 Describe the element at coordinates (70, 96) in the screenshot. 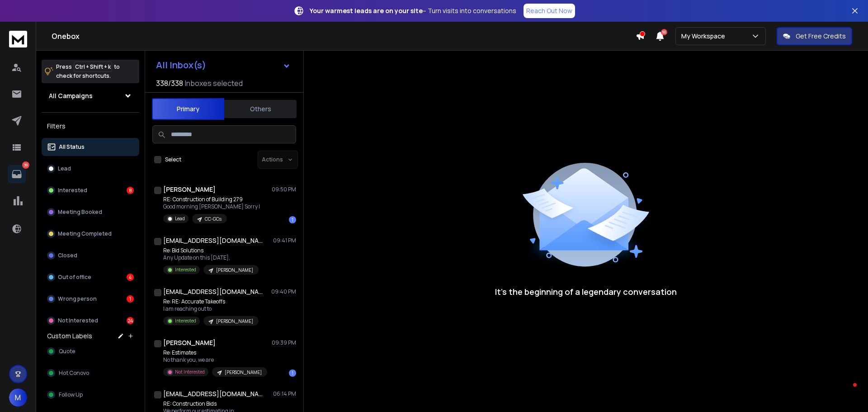

I see `h1: All Campaigns` at that location.